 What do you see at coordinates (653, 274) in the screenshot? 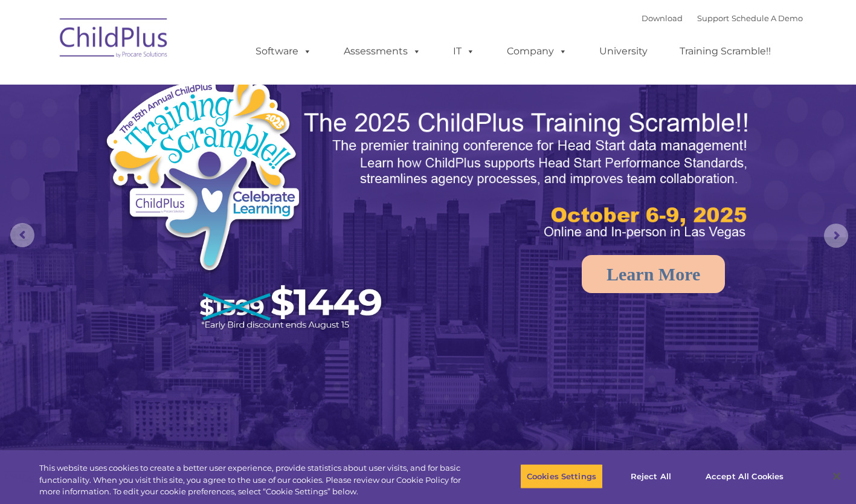
I see `a: Learn More` at bounding box center [653, 274].